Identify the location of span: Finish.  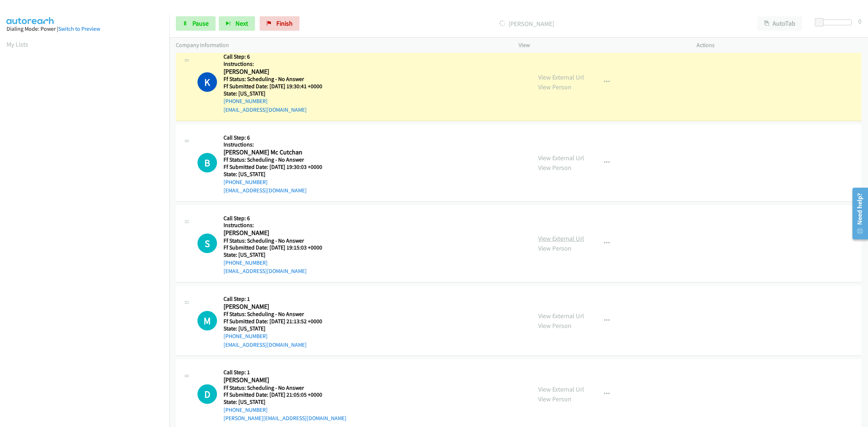
(284, 23).